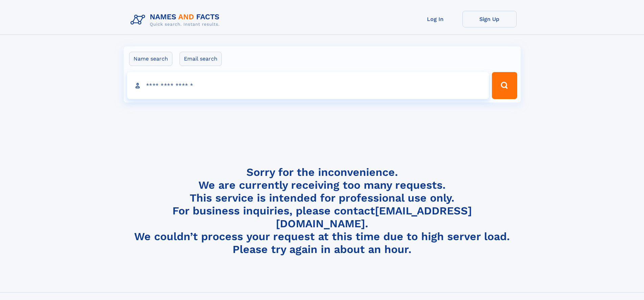 This screenshot has height=300, width=644. Describe the element at coordinates (308, 86) in the screenshot. I see `input: search input` at that location.